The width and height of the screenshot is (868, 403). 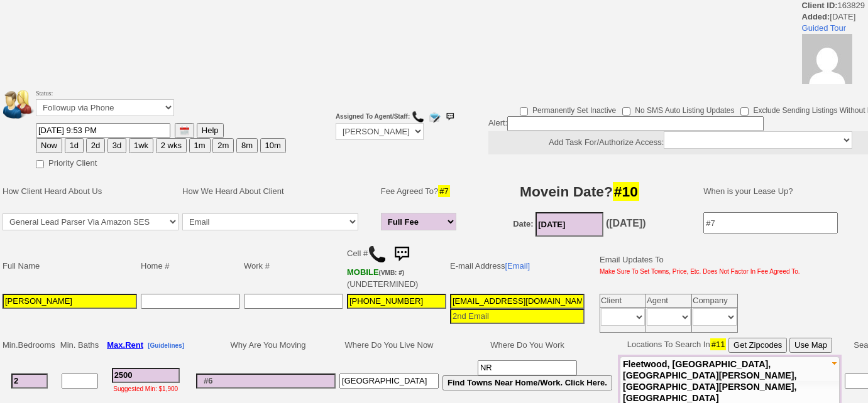 I want to click on td: Company, so click(x=715, y=301).